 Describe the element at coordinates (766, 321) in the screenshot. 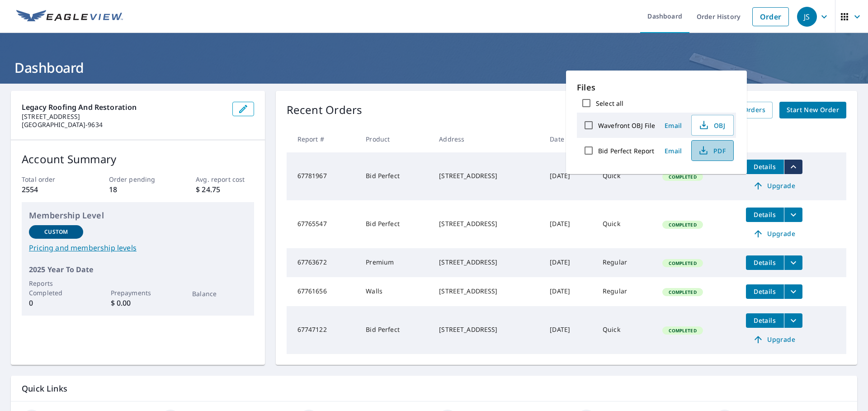

I see `button: detailsBtn-67747122` at that location.